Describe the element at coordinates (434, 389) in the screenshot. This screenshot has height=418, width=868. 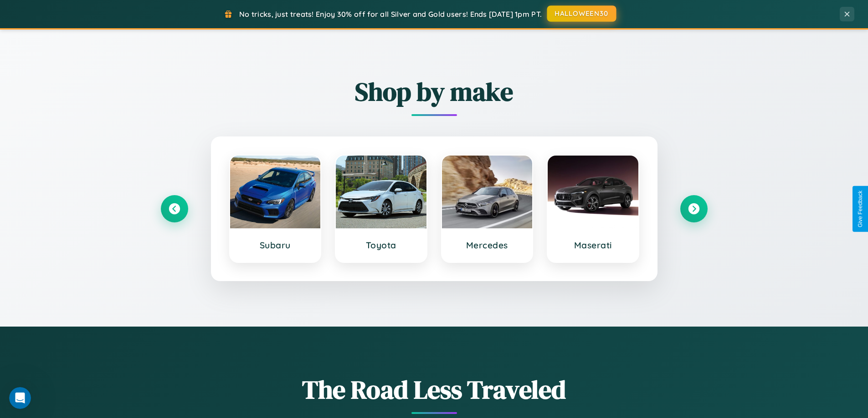
I see `h1: The Road Less Traveled` at that location.